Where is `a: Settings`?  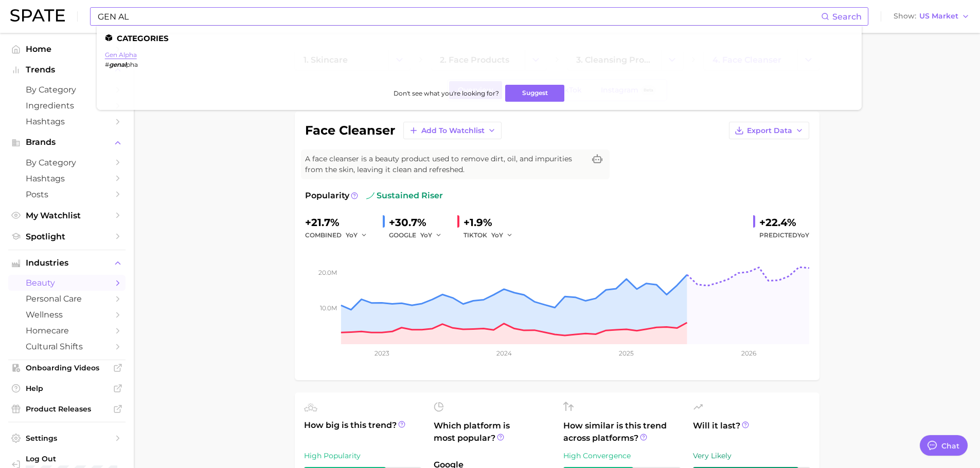 a: Settings is located at coordinates (67, 438).